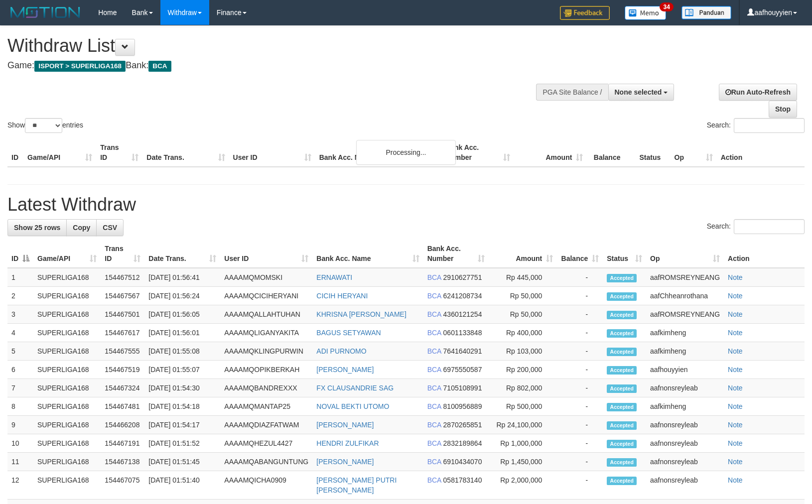  Describe the element at coordinates (347, 443) in the screenshot. I see `a: HENDRI ZULFIKAR` at that location.